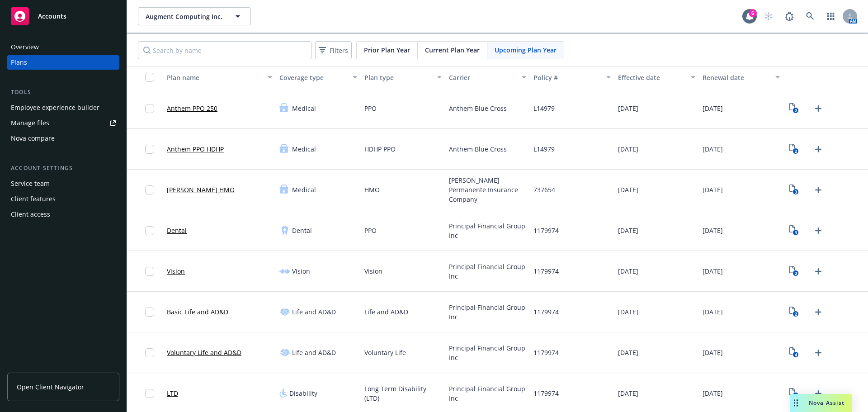  What do you see at coordinates (736, 77) in the screenshot?
I see `div: Renewal date` at bounding box center [736, 77].